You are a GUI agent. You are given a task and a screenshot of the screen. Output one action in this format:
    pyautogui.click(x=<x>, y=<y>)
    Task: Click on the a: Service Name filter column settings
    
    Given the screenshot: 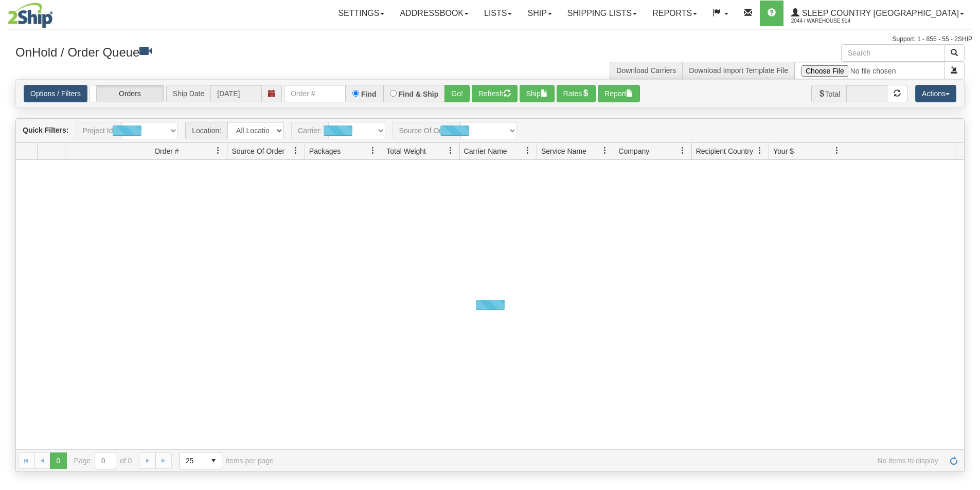 What is the action you would take?
    pyautogui.click(x=605, y=150)
    